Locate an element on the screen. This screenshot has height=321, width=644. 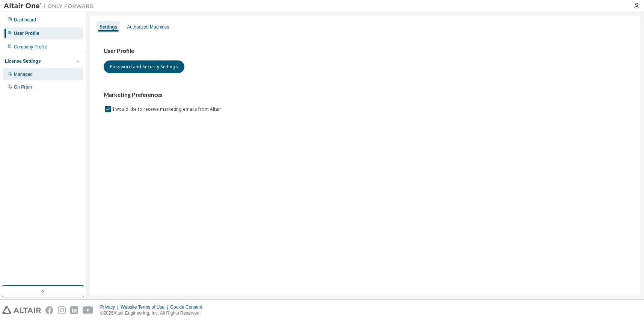
div: User Profile is located at coordinates (26, 33).